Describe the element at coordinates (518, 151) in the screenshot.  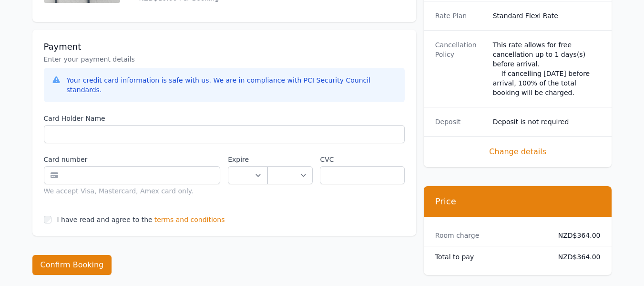
I see `span: Change details` at that location.